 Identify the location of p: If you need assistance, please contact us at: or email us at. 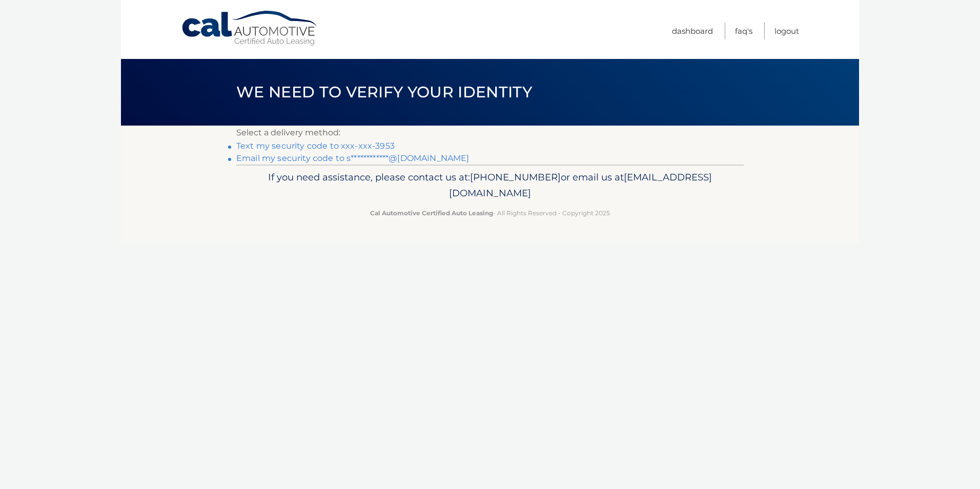
(490, 186).